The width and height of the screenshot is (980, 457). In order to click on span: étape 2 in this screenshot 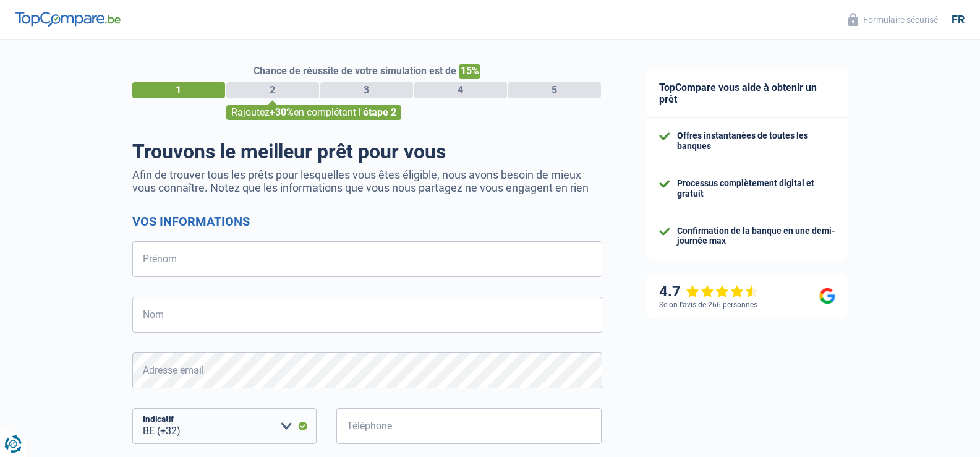, I will do `click(380, 112)`.